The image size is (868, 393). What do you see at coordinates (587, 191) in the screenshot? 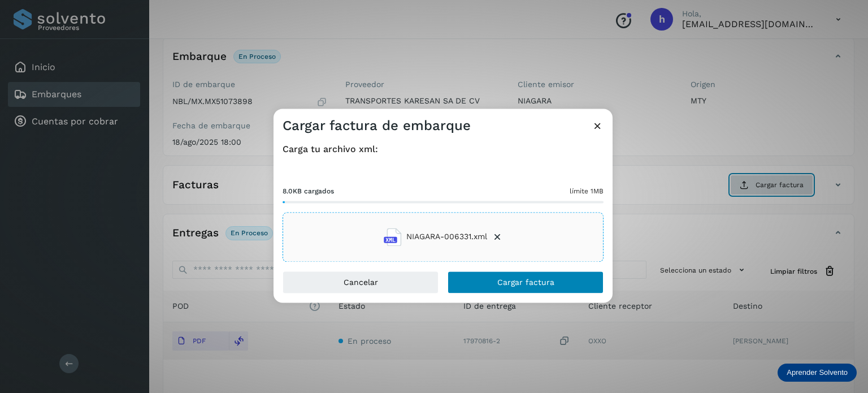
I see `span: límite 1MB` at bounding box center [587, 191].